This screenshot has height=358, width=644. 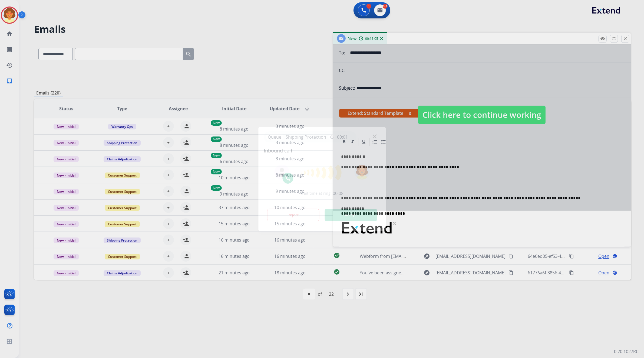 I want to click on span: 00:08, so click(x=338, y=193).